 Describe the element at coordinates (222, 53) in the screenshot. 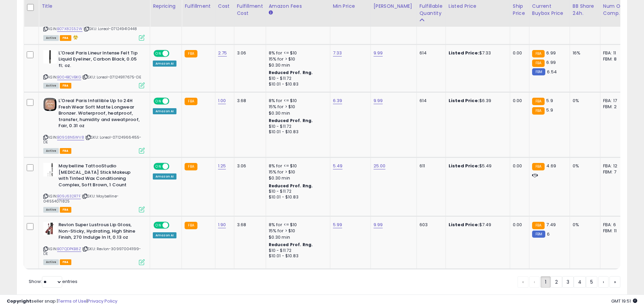

I see `a: 2.75` at that location.